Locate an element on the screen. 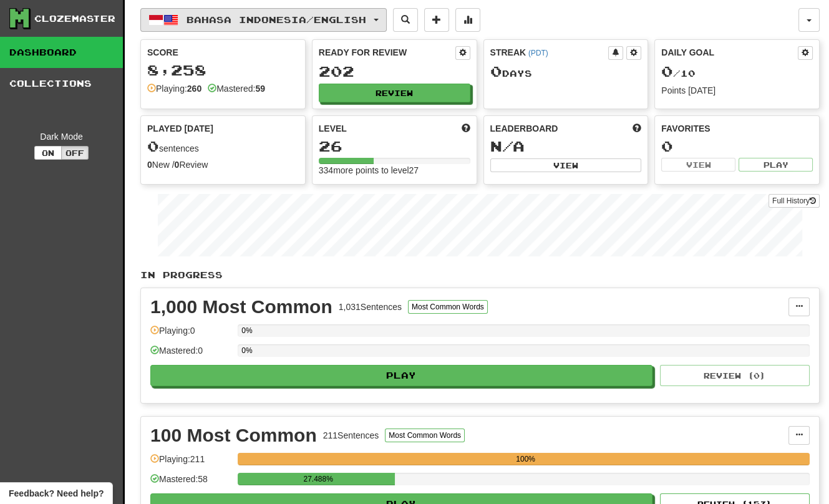 This screenshot has width=829, height=504. div: Score is located at coordinates (223, 52).